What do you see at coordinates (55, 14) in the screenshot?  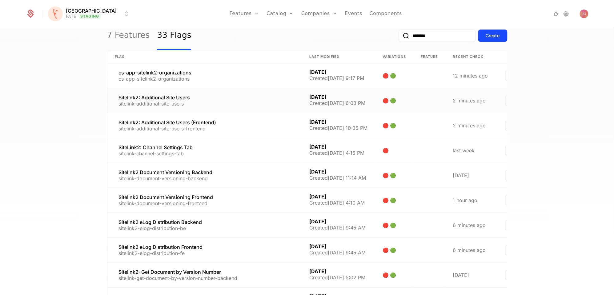 I see `img: Florence` at bounding box center [55, 14].